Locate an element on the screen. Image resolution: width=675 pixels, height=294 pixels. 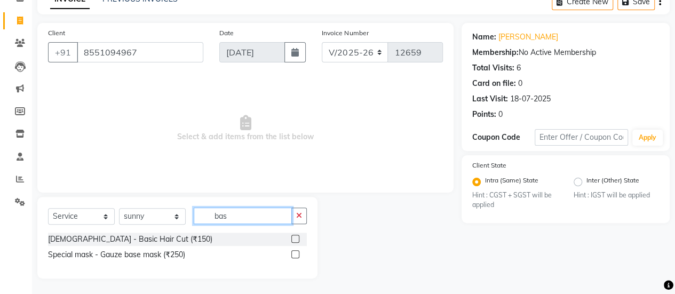
input: Enter Offer / Coupon Code is located at coordinates (581, 137).